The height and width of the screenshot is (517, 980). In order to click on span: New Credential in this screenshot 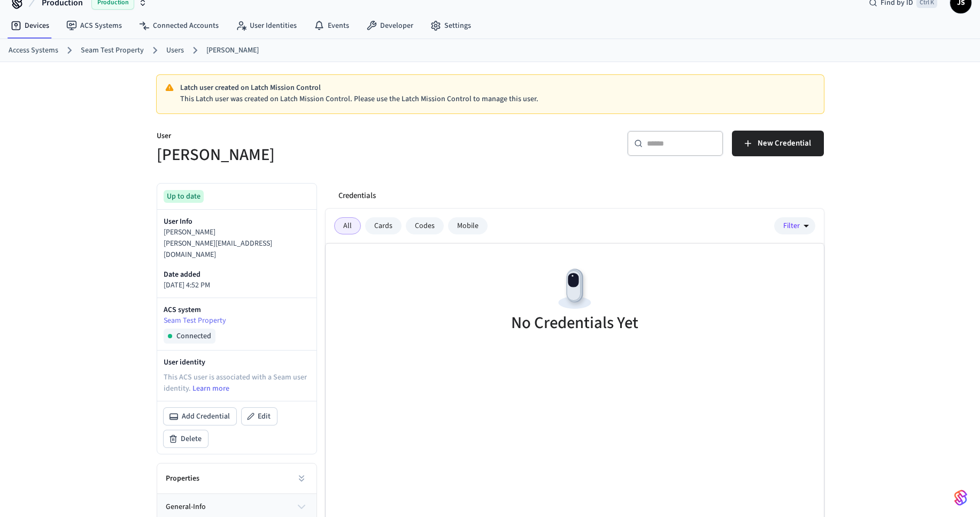, I will do `click(784, 143)`.